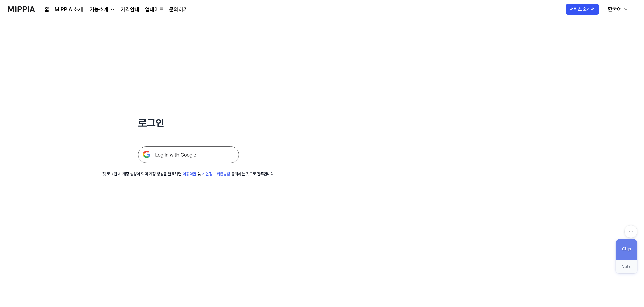 The image size is (644, 307). What do you see at coordinates (582, 10) in the screenshot?
I see `button: 서비스 소개서` at bounding box center [582, 10].